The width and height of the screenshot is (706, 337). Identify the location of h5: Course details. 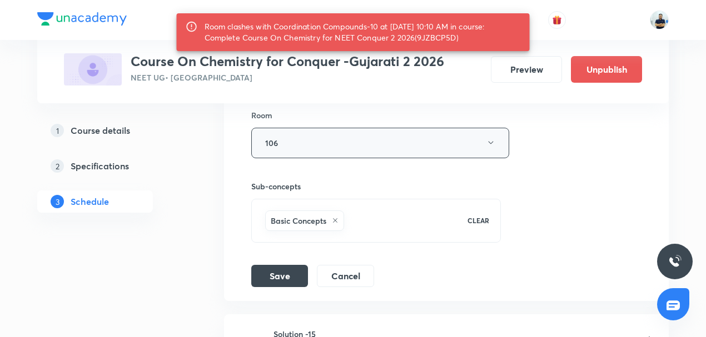
(100, 131).